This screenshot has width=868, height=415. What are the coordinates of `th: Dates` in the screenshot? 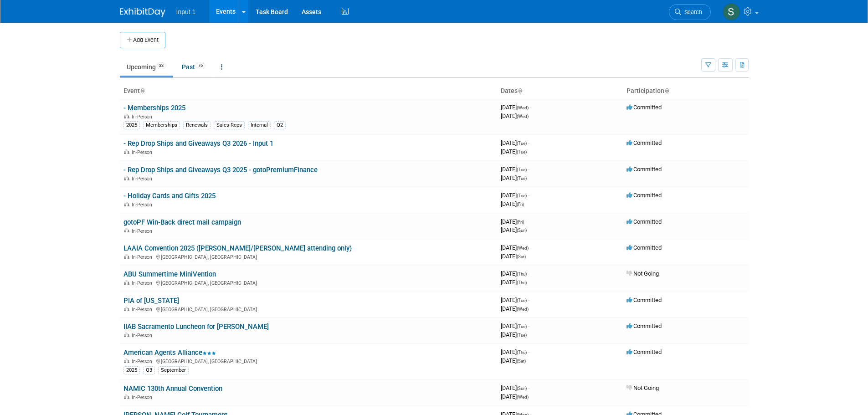 It's located at (560, 91).